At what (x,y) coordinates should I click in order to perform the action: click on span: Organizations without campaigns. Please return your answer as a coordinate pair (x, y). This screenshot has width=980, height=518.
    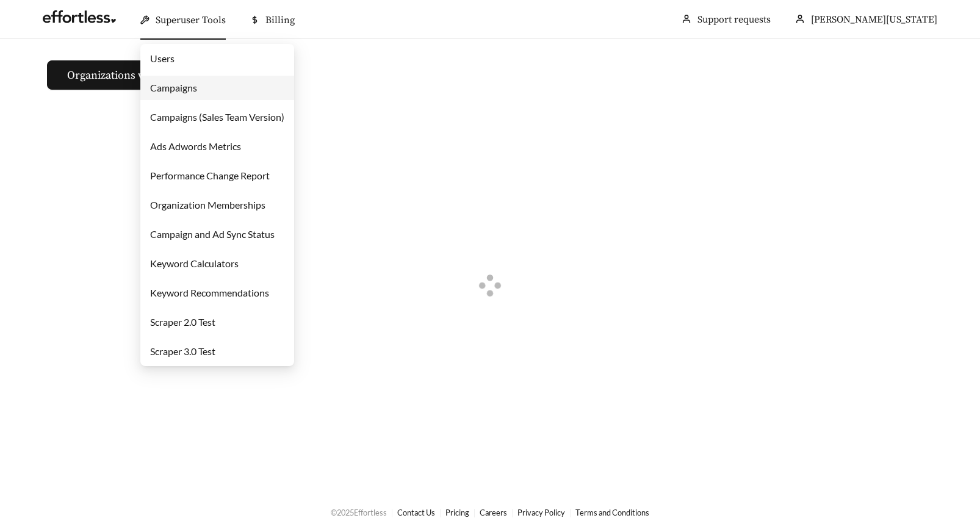
    Looking at the image, I should click on (150, 75).